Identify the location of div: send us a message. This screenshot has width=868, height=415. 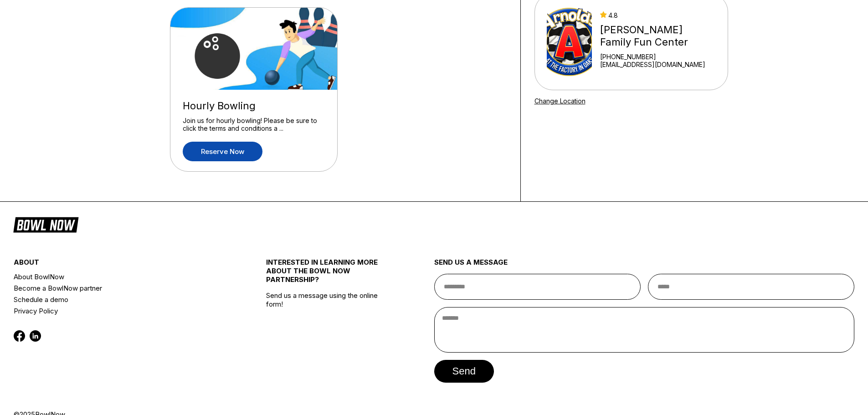
(644, 266).